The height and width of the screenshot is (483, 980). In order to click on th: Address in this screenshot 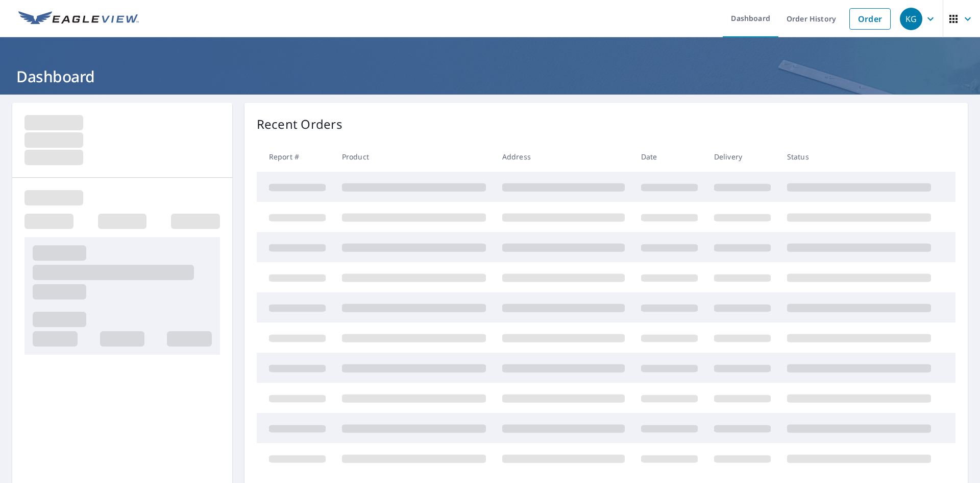, I will do `click(563, 157)`.